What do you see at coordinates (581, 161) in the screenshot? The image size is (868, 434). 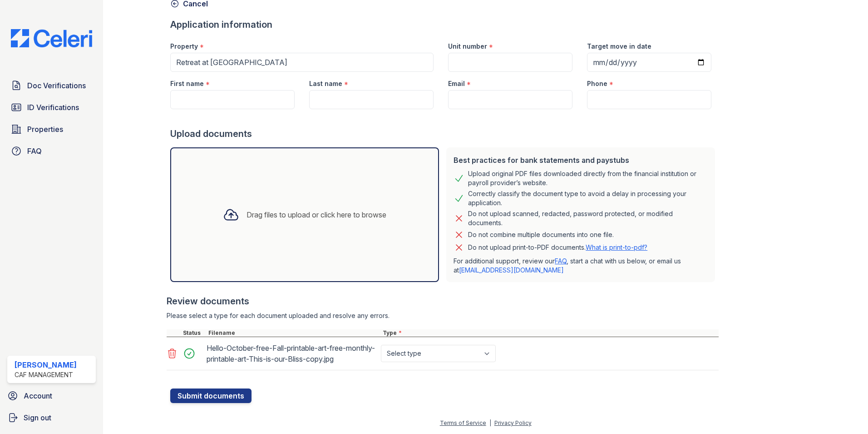 I see `div: Best practices for bank statements and paystubs` at bounding box center [581, 161].